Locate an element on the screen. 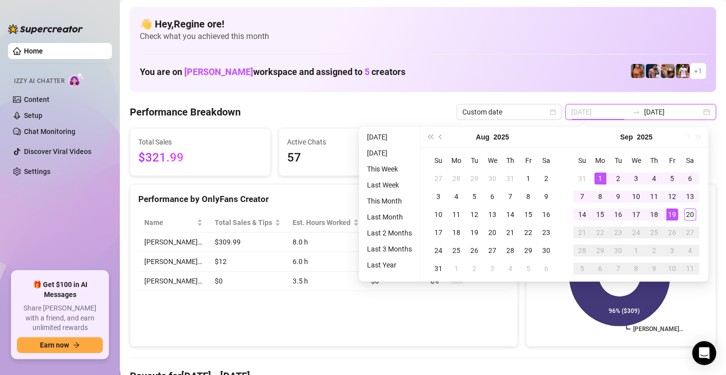 Image resolution: width=726 pixels, height=375 pixels. div: 20 is located at coordinates (690, 214).